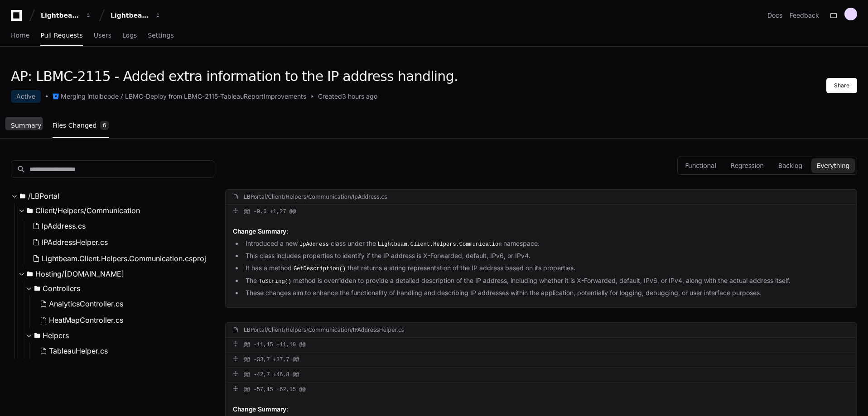  Describe the element at coordinates (546, 281) in the screenshot. I see `li: The method is overridden to provide a detailed description of the IP address, including whether i...` at that location.